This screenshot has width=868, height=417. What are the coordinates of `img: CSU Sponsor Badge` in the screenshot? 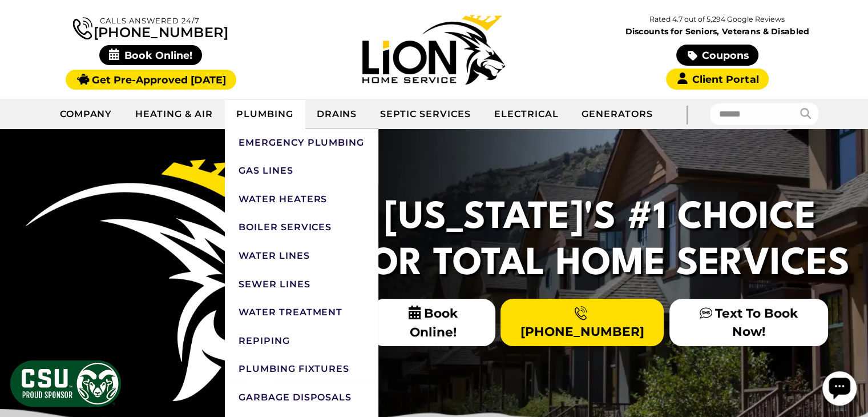 It's located at (66, 383).